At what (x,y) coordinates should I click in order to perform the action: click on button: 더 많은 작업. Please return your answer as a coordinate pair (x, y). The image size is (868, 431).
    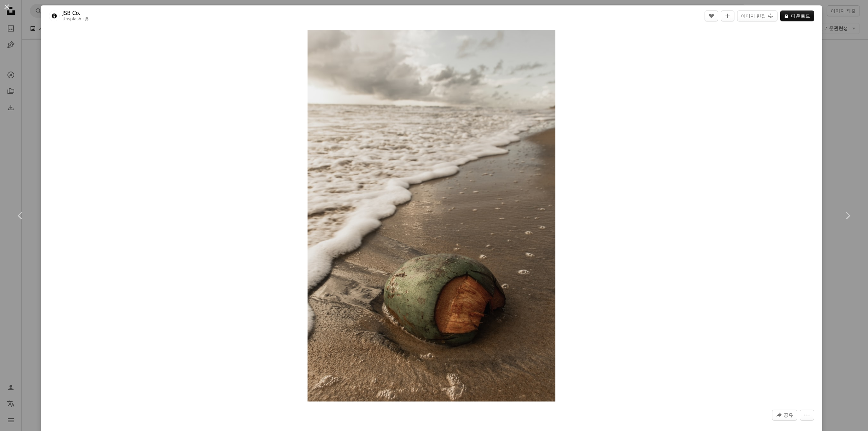
    Looking at the image, I should click on (807, 415).